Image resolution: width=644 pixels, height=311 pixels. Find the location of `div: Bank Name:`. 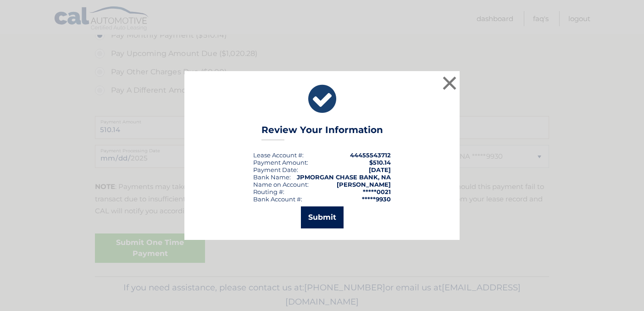

div: Bank Name: is located at coordinates (272, 177).